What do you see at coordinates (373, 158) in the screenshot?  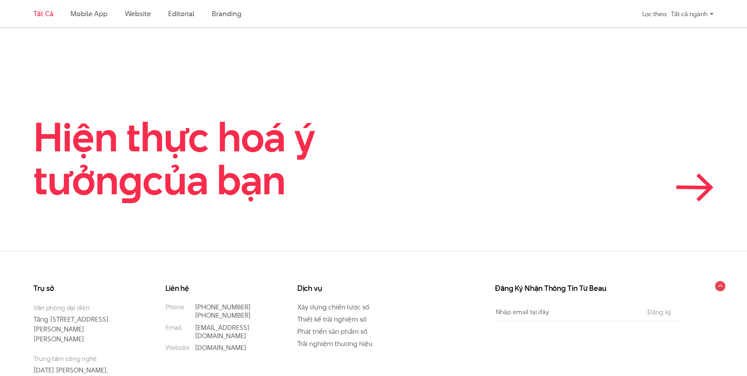 I see `a: Hiện thực hoá ý tưởngcủa bạn` at bounding box center [373, 158].